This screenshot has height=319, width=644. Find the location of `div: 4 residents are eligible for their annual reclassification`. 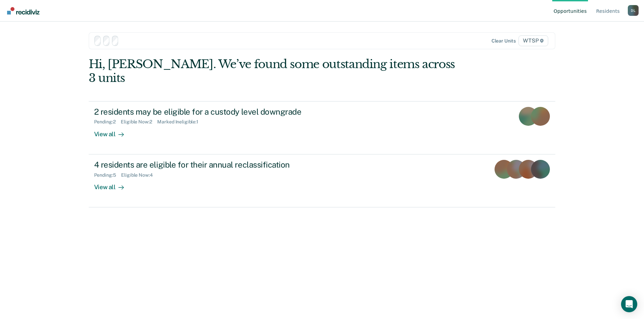

div: 4 residents are eligible for their annual reclassification is located at coordinates (213, 164).